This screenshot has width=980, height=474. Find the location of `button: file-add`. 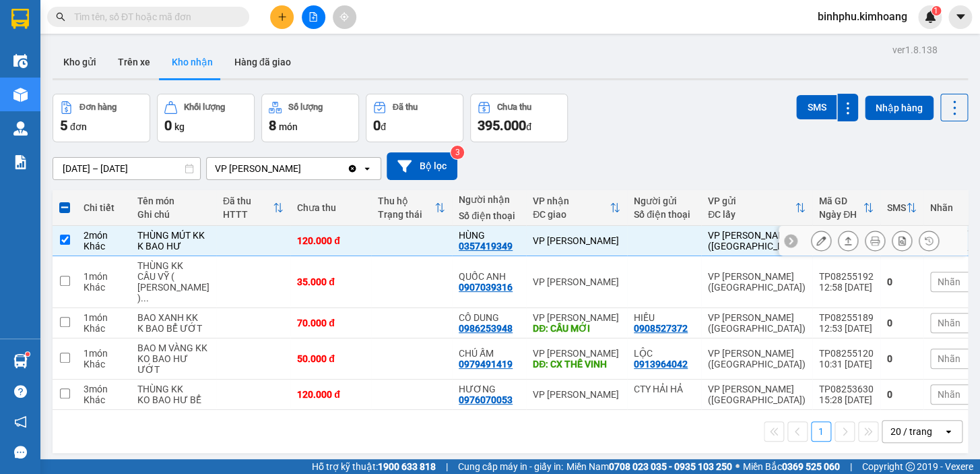

button: file-add is located at coordinates (313, 17).